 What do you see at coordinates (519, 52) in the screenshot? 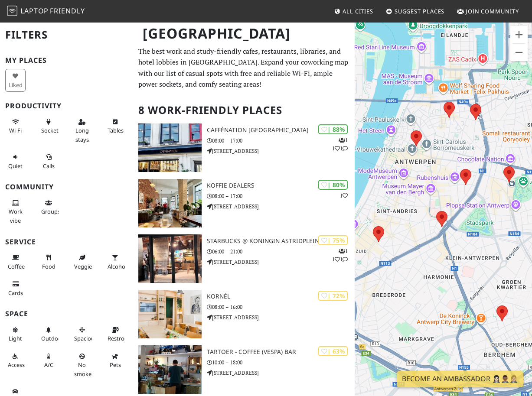
I see `button: Uitzoomen` at bounding box center [519, 52].